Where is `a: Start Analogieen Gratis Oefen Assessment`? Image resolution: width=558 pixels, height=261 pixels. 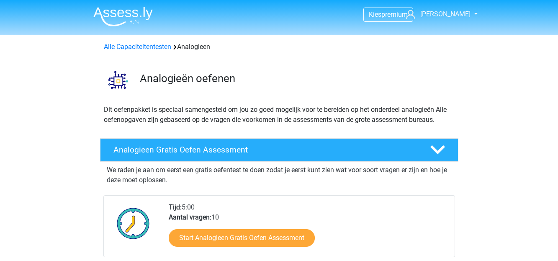
a: Start Analogieen Gratis Oefen Assessment is located at coordinates (242, 238).